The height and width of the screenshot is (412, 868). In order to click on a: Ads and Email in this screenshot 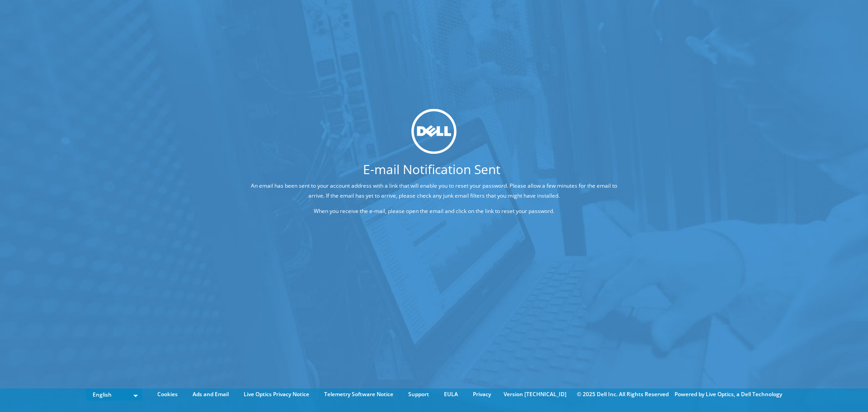, I will do `click(211, 395)`.